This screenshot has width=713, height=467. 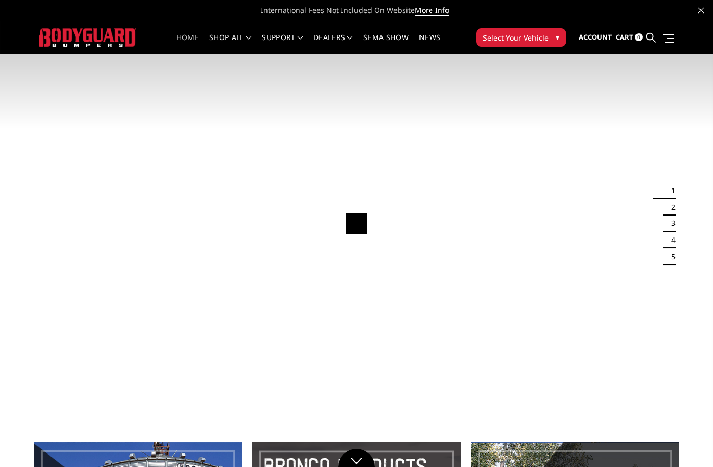 I want to click on span: Cart, so click(x=625, y=37).